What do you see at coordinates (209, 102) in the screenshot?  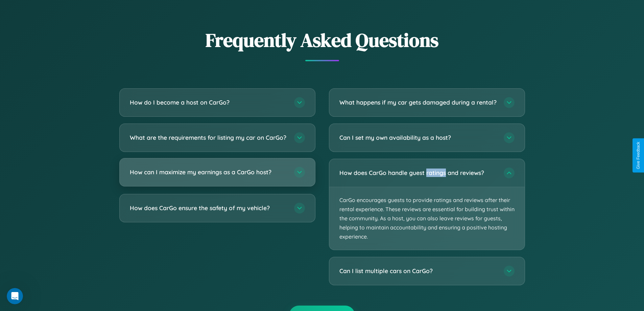 I see `h3: How do I become a host on CarGo?` at bounding box center [209, 102].